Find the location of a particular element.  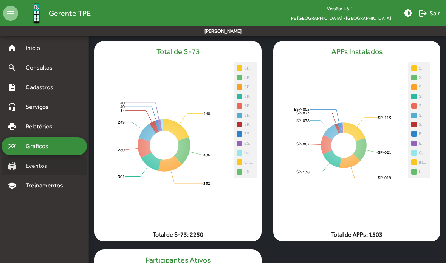

text: ESP-005 is located at coordinates (302, 109).